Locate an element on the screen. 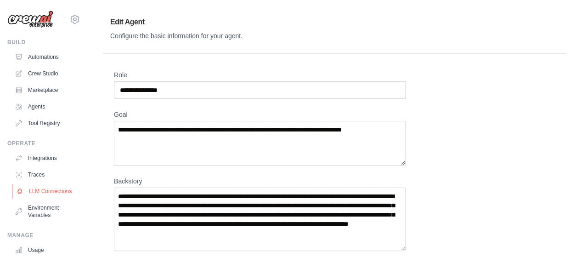 Image resolution: width=581 pixels, height=257 pixels. a: Marketplace is located at coordinates (45, 90).